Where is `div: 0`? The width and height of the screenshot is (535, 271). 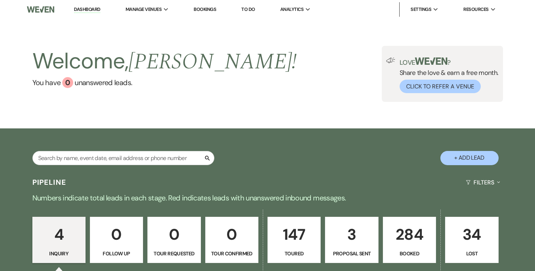 div: 0 is located at coordinates (68, 83).